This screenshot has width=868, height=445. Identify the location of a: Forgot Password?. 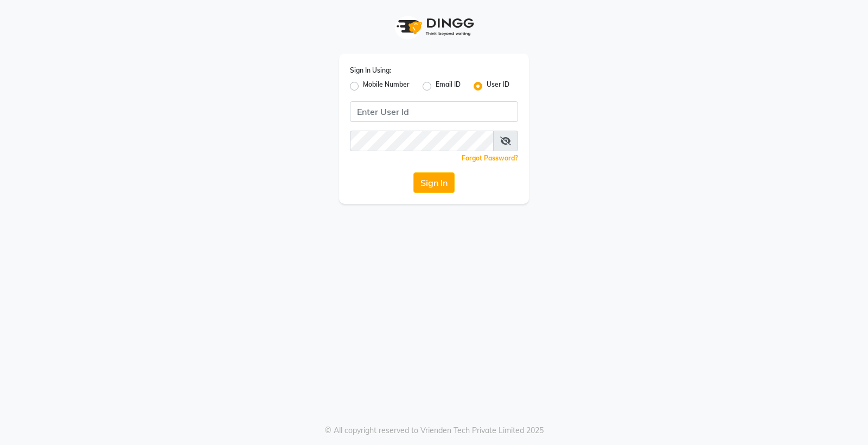
(490, 158).